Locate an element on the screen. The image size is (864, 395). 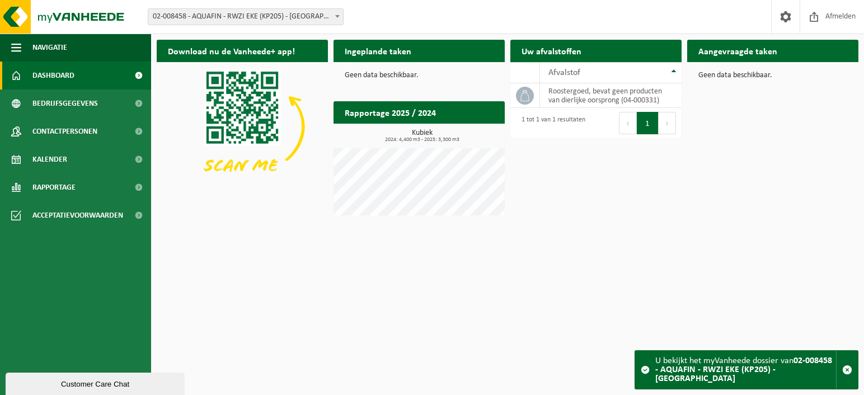
span: Contactpersonen is located at coordinates (65, 132).